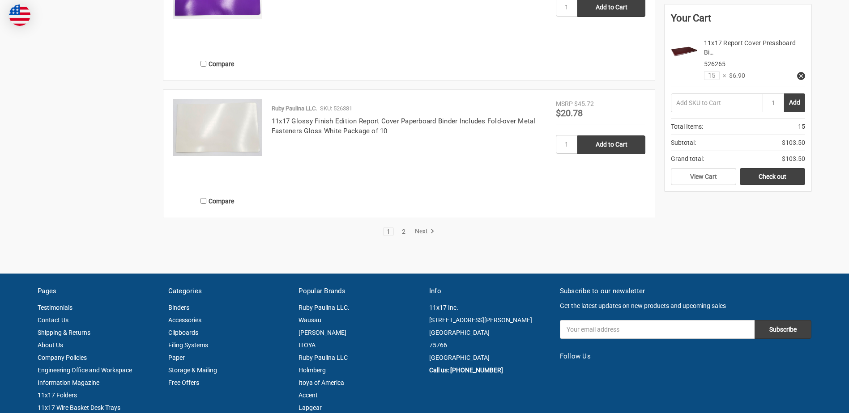 This screenshot has height=413, width=849. Describe the element at coordinates (183, 333) in the screenshot. I see `a: Clipboards` at that location.